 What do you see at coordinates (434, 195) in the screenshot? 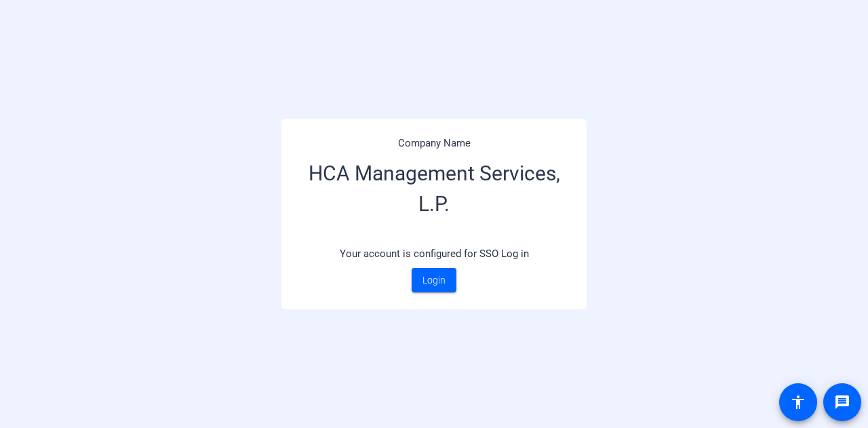
I see `h3: HCA Management Services, L.P.` at bounding box center [434, 195].